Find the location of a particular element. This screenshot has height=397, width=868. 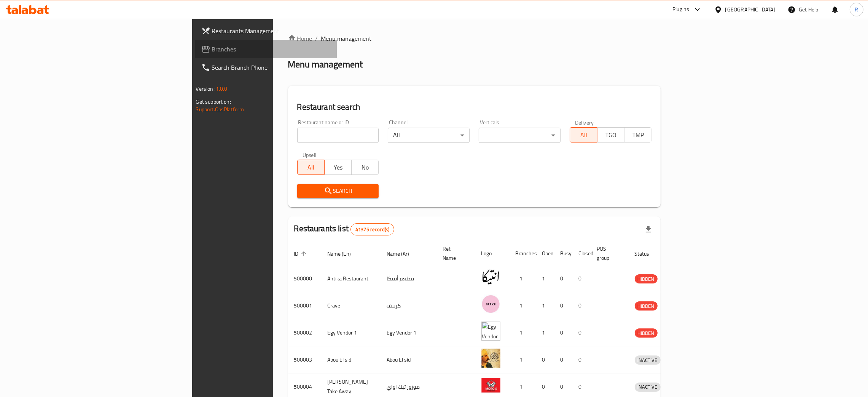

th: Closed is located at coordinates (582, 253).